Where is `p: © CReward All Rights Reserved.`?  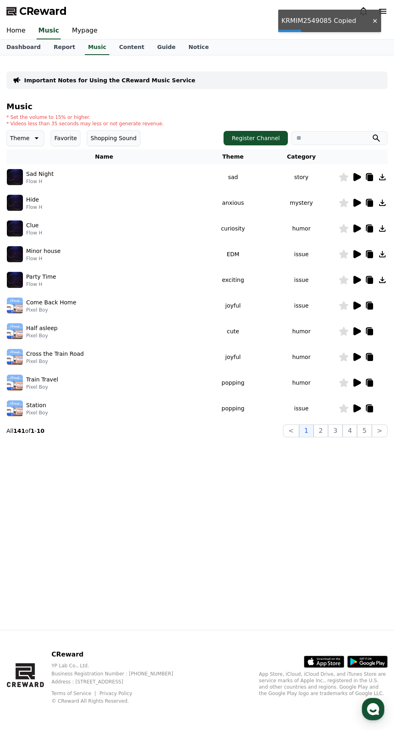
p: © CReward All Rights Reserved. is located at coordinates (118, 701).